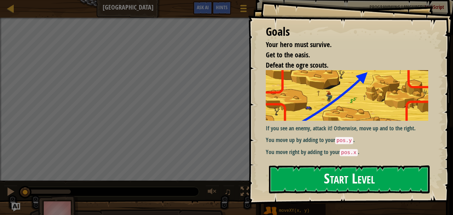 The width and height of the screenshot is (453, 215). Describe the element at coordinates (349, 140) in the screenshot. I see `p: You move up by adding to your .` at that location.